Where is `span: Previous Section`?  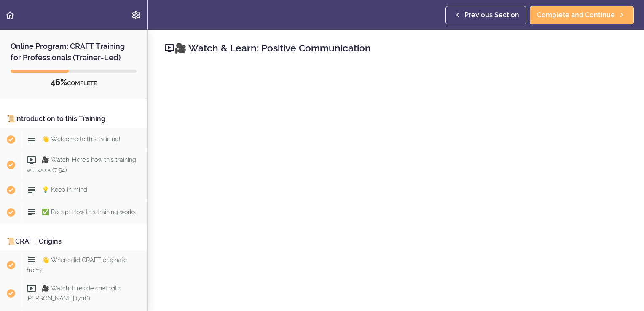 span: Previous Section is located at coordinates (492, 15).